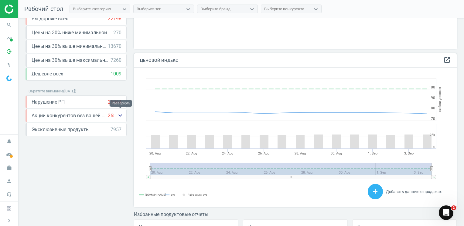 The height and width of the screenshot is (226, 464). I want to click on tspan: Pairs count: avg, so click(197, 195).